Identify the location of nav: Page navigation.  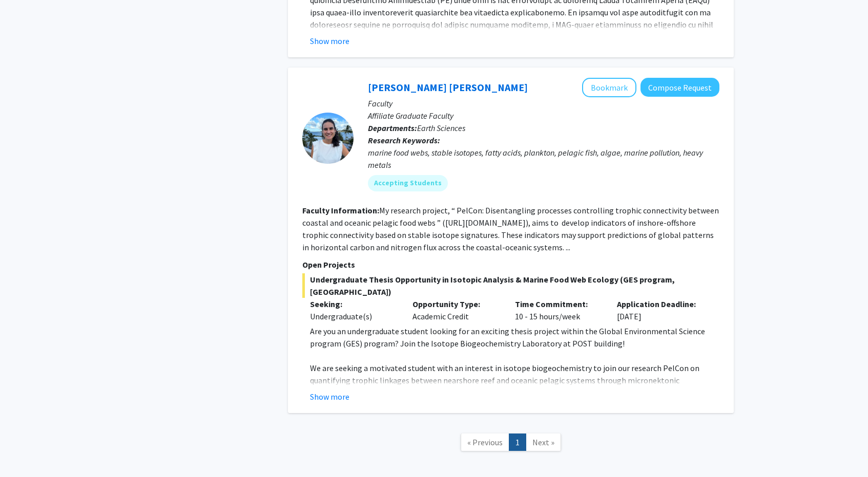
(511, 444).